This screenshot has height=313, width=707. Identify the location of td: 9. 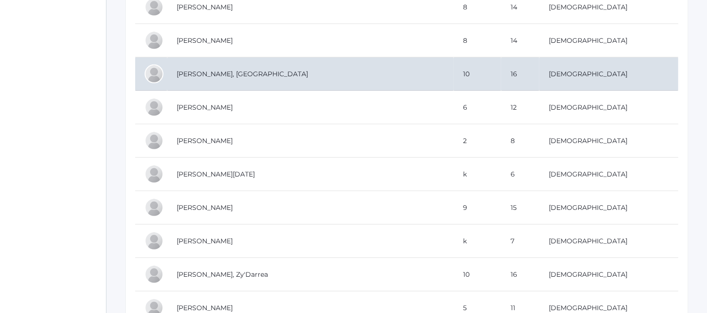
(477, 208).